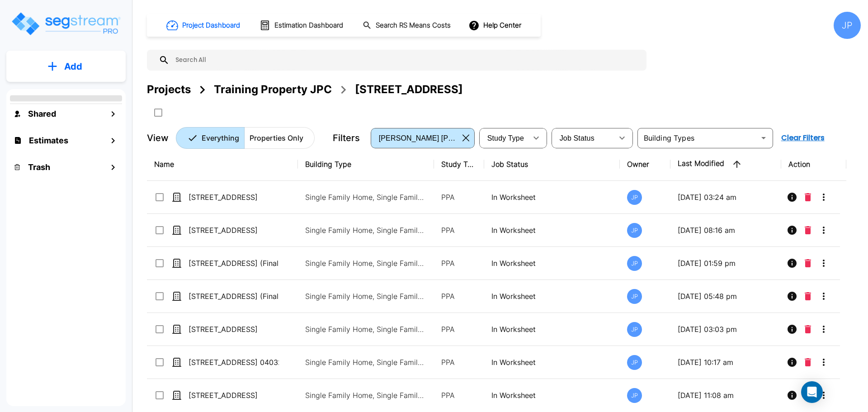 The width and height of the screenshot is (868, 412). I want to click on div: Open Intercom Messenger, so click(812, 392).